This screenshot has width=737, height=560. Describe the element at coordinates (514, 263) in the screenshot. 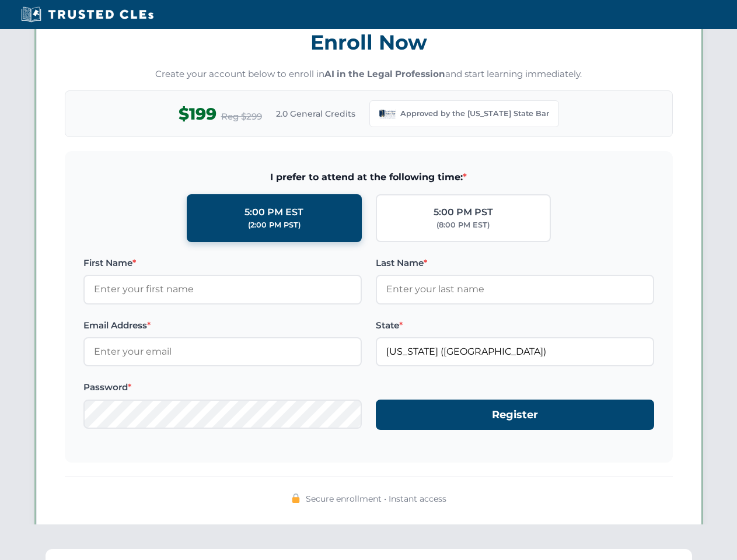

I see `label: Last Name` at that location.